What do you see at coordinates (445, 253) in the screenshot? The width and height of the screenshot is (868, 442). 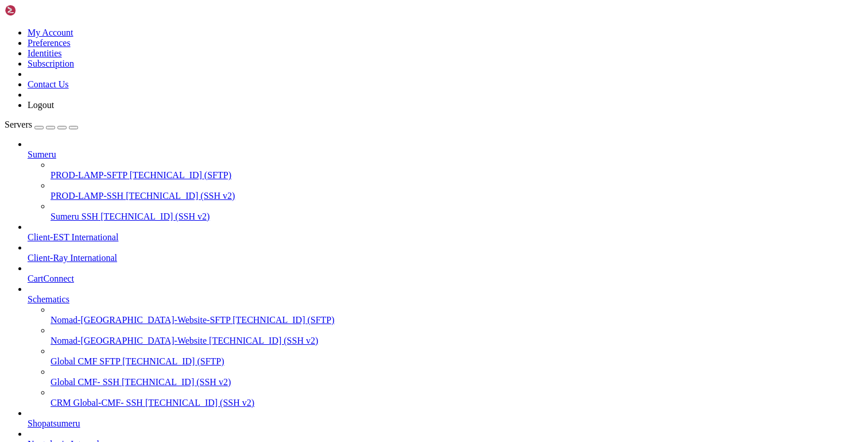 I see `li: Client-Ray International` at bounding box center [445, 253].